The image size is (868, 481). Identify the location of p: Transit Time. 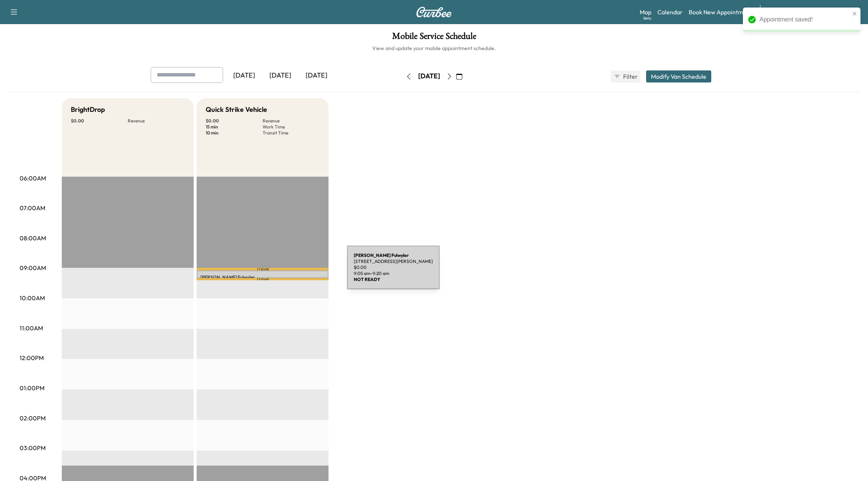
(291, 133).